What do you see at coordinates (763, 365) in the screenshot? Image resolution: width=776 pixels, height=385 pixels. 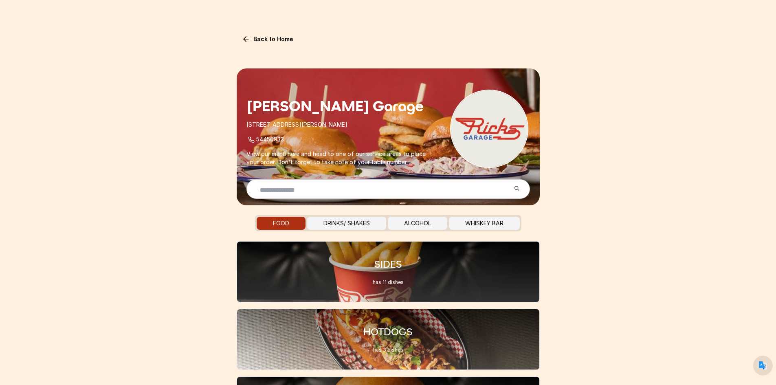 I see `img: default.png` at bounding box center [763, 365].